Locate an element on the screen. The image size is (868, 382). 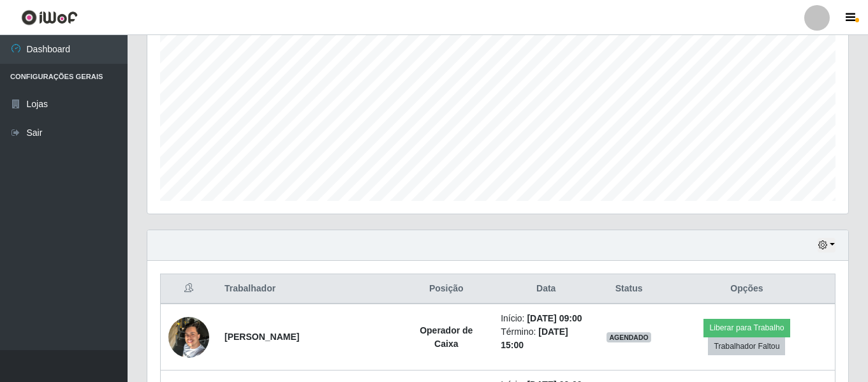
li: Início: is located at coordinates (546, 319).